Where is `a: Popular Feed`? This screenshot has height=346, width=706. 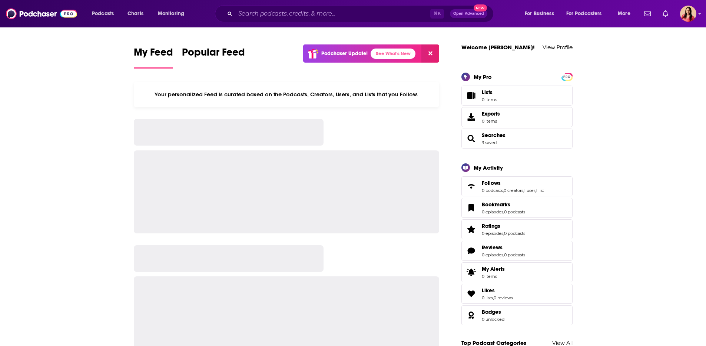 a: Popular Feed is located at coordinates (213, 57).